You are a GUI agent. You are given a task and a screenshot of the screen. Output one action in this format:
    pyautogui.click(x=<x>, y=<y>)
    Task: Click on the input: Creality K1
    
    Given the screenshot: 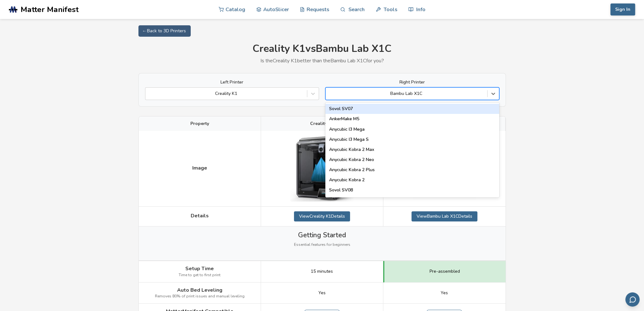 What is the action you would take?
    pyautogui.click(x=149, y=94)
    